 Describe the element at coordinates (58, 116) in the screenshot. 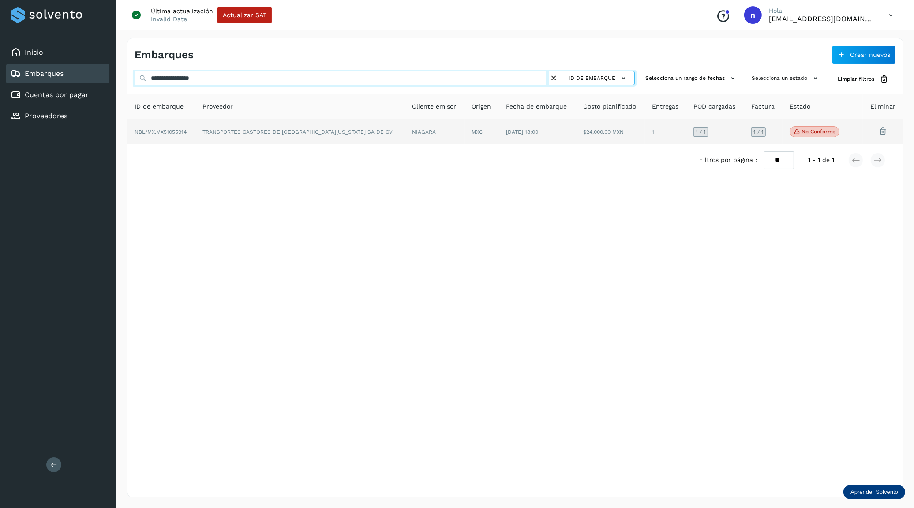

I see `div: Proveedores` at that location.